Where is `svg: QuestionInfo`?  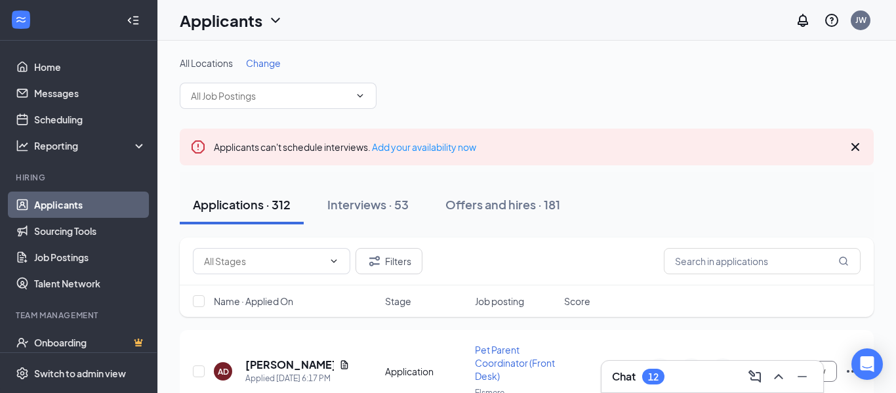
svg: QuestionInfo is located at coordinates (831, 20).